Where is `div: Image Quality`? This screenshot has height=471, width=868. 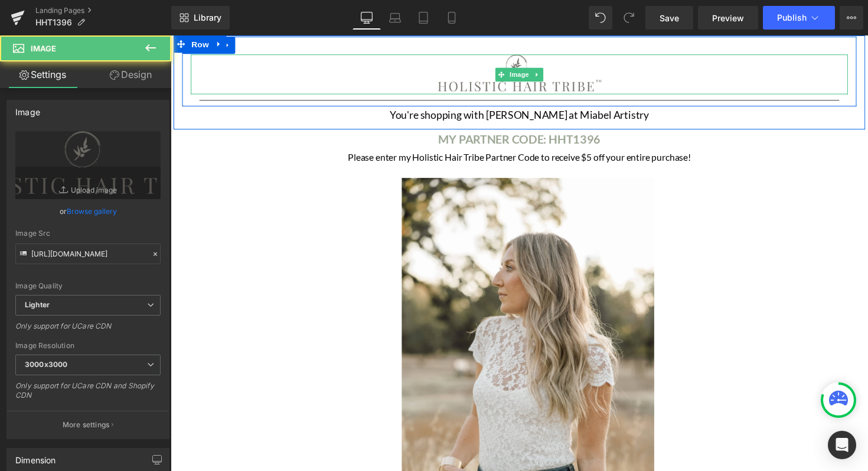 div: Image Quality is located at coordinates (88, 286).